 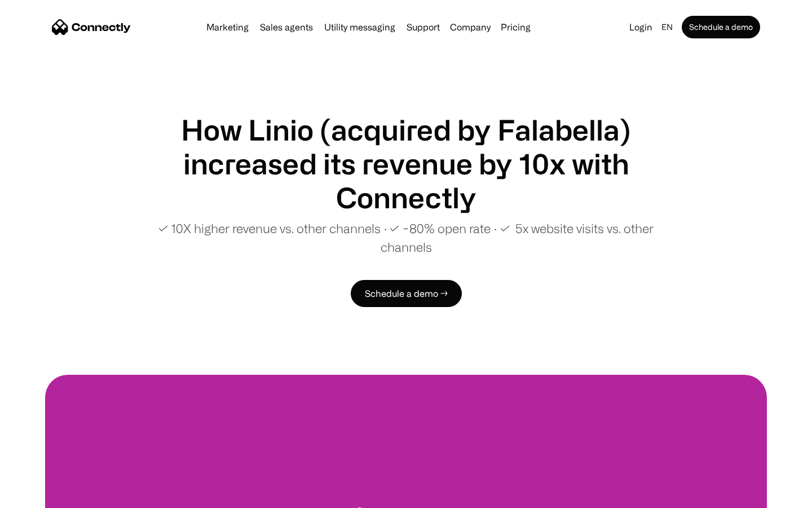 What do you see at coordinates (423, 27) in the screenshot?
I see `a: Support` at bounding box center [423, 27].